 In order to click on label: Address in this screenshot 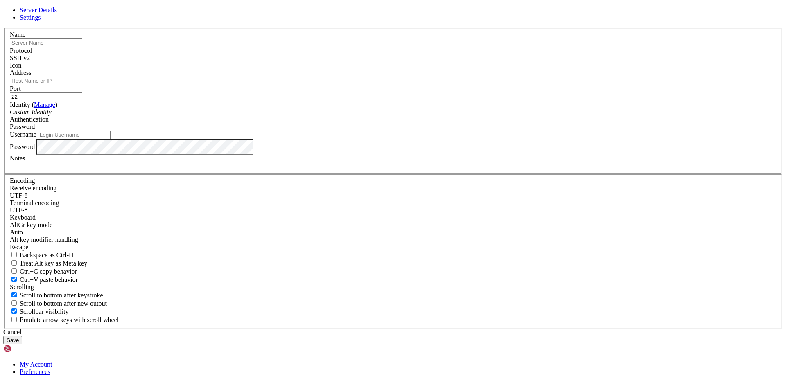, I will do `click(20, 72)`.